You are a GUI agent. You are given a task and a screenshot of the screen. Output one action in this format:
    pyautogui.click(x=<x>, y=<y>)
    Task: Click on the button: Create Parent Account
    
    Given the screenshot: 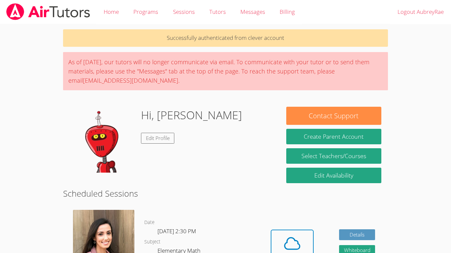 What is the action you would take?
    pyautogui.click(x=334, y=137)
    